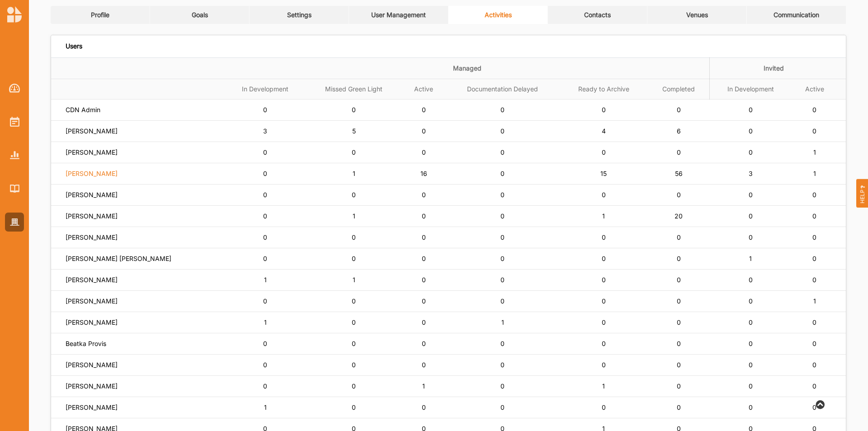 This screenshot has height=431, width=868. What do you see at coordinates (467, 68) in the screenshot?
I see `th: Managed` at bounding box center [467, 68].